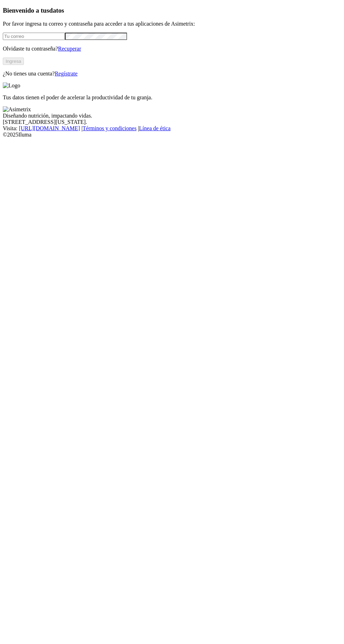 This screenshot has width=344, height=644. What do you see at coordinates (11, 86) in the screenshot?
I see `img: Logo` at bounding box center [11, 86].